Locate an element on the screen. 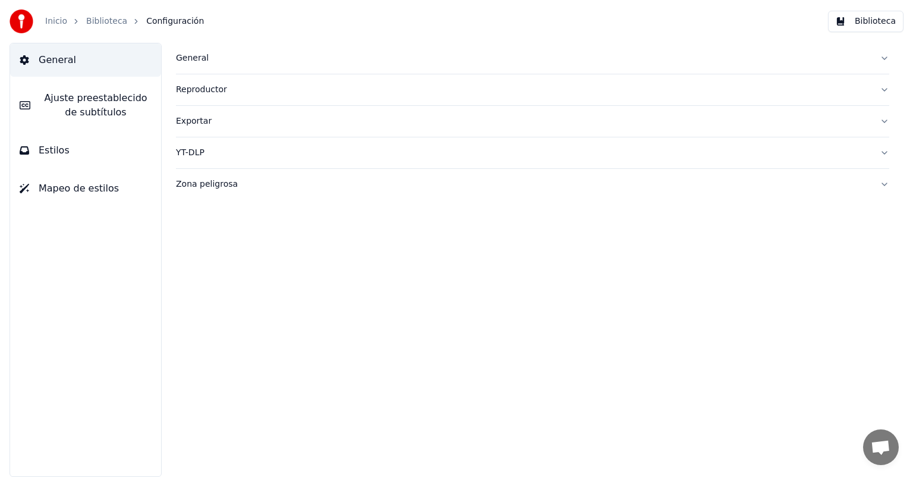  a: Chat abierto is located at coordinates (881, 447).